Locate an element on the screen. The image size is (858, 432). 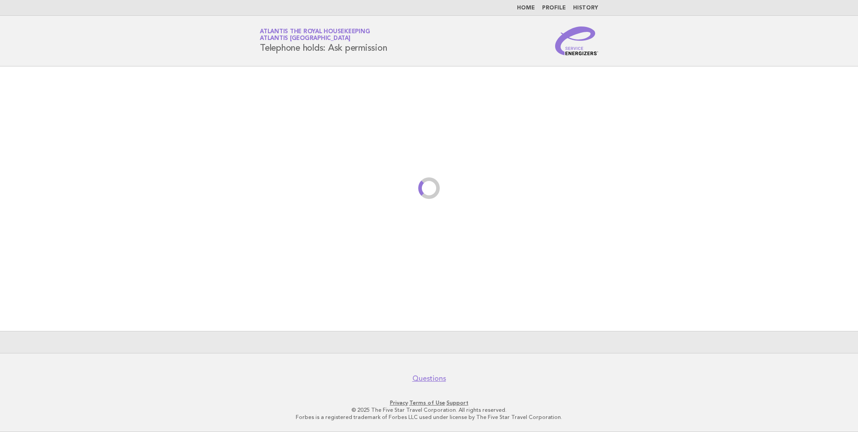
a: History is located at coordinates (586, 8).